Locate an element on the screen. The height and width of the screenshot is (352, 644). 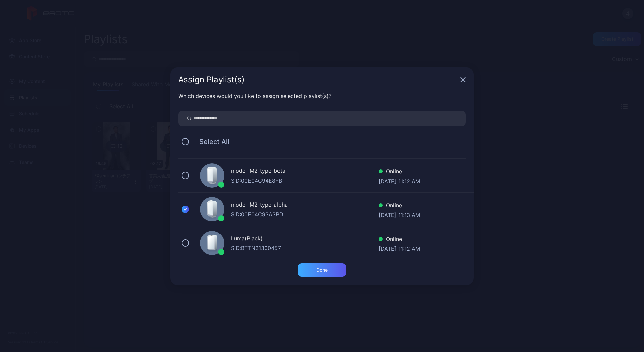
div: model_M2_type_alpha is located at coordinates (305, 206).